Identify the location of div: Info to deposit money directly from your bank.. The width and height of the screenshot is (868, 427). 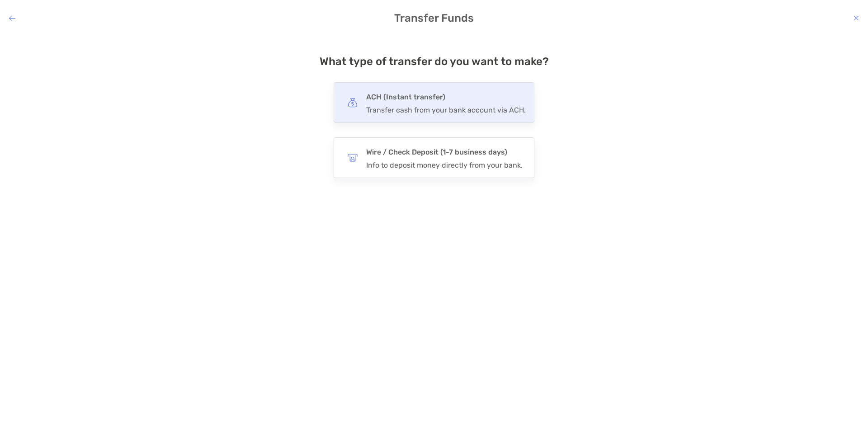
(445, 165).